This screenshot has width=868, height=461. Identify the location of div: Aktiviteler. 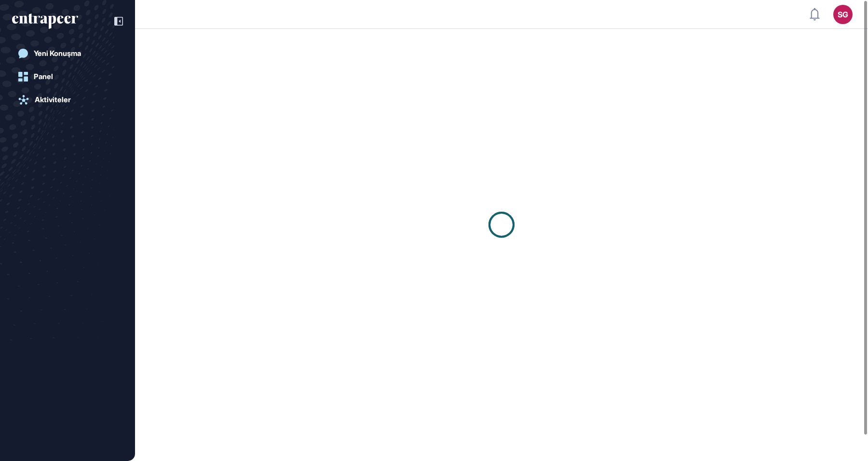
(52, 99).